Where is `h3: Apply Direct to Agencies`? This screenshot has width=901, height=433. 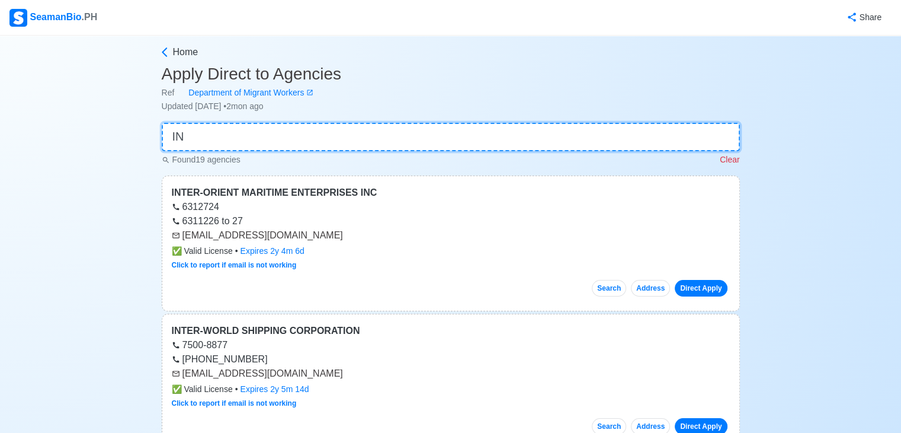
h3: Apply Direct to Agencies is located at coordinates (451, 74).